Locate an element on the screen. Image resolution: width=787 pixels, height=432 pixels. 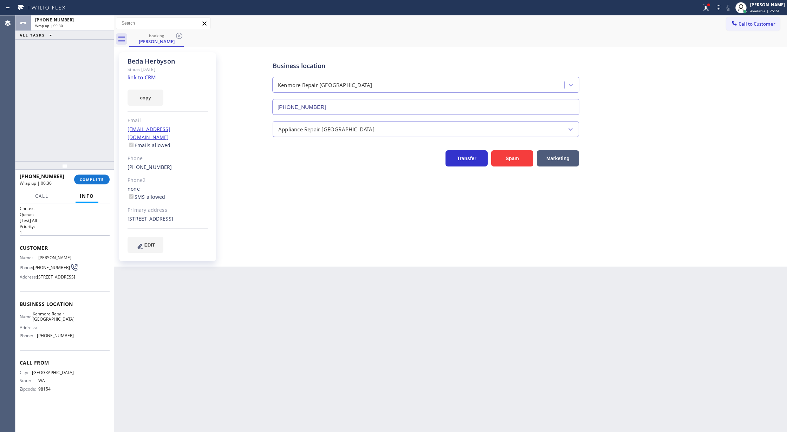
input: SMS allowed is located at coordinates (131, 196).